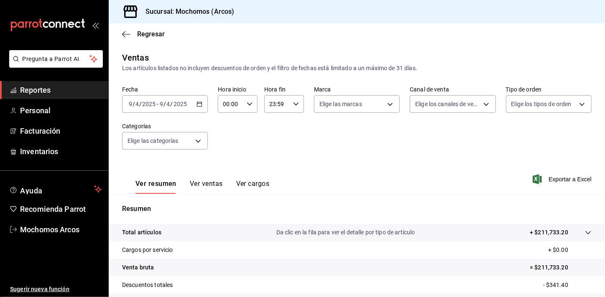 The height and width of the screenshot is (297, 605). I want to click on div: navigation tabs, so click(202, 187).